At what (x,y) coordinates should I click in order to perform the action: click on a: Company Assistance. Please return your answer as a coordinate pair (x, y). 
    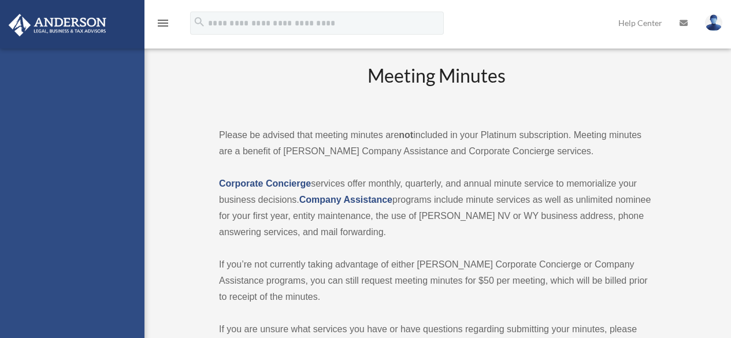
    Looking at the image, I should click on (345, 199).